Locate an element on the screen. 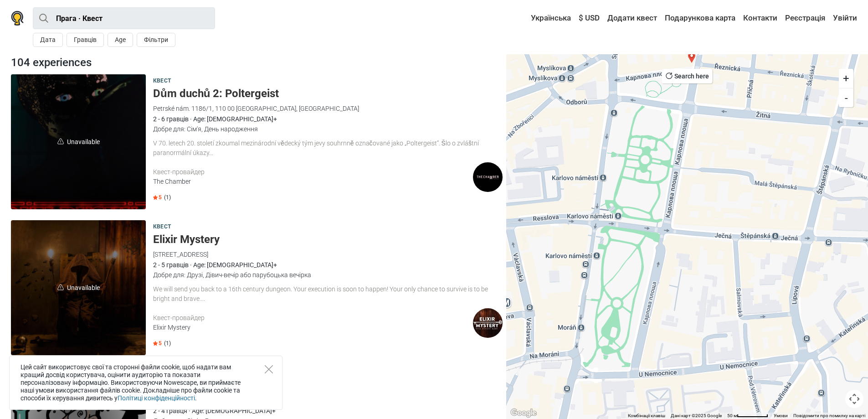 This screenshot has height=419, width=868. a: Політиці конфіденційності is located at coordinates (156, 398).